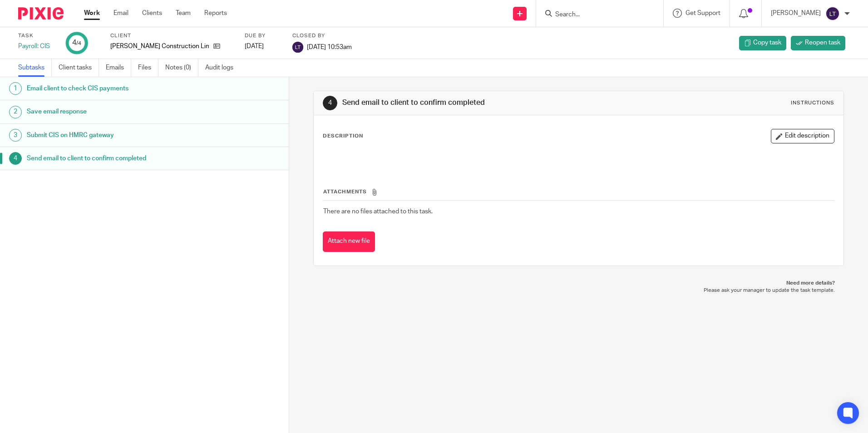 The height and width of the screenshot is (433, 868). Describe the element at coordinates (216, 13) in the screenshot. I see `a: Reports` at that location.